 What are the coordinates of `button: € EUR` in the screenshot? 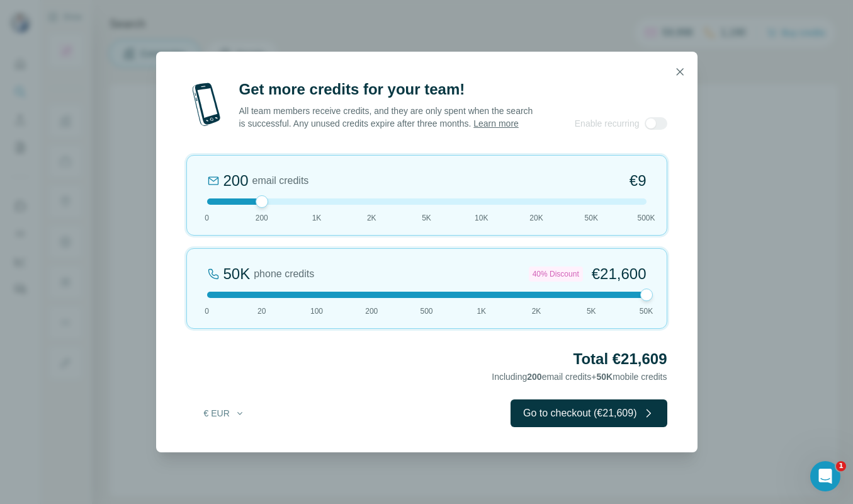 It's located at (225, 413).